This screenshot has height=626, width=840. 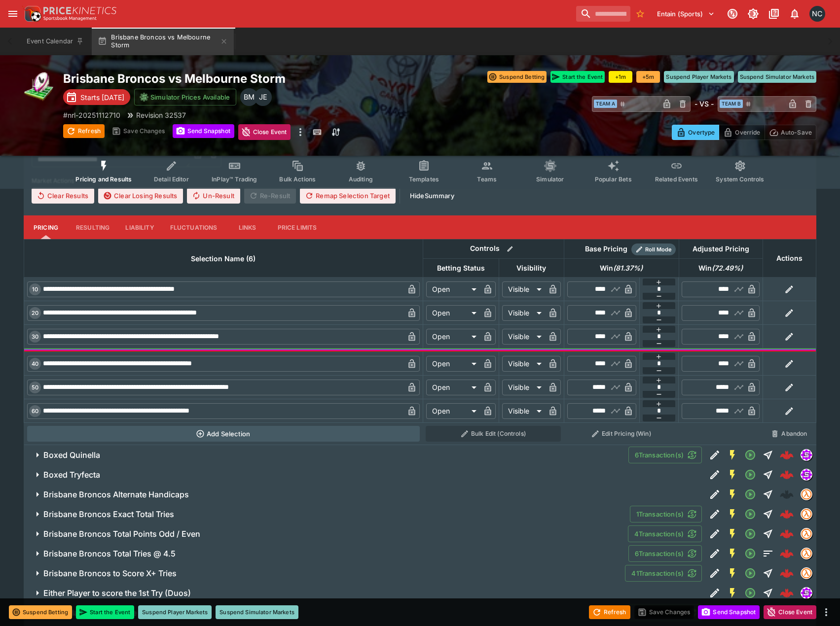 What do you see at coordinates (786, 475) in the screenshot?
I see `div: 44702809-da3e-4f64-9cb5-e0fade2cb6d6` at bounding box center [786, 475].